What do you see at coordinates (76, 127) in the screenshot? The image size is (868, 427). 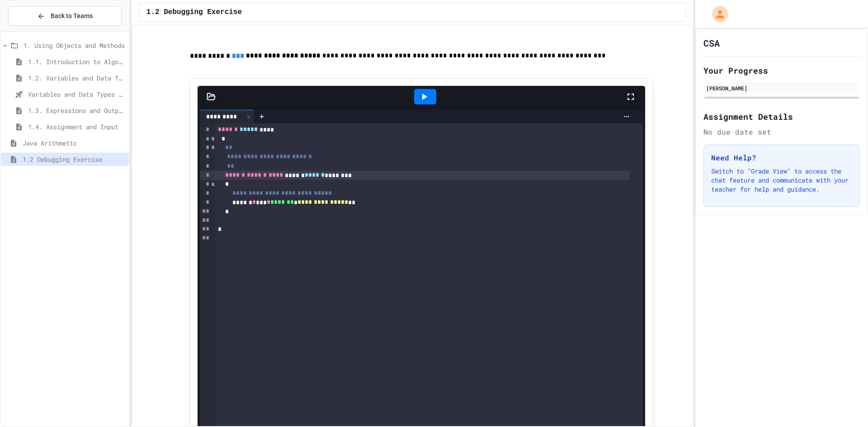 I see `span: 1.4. Assignment and Input` at bounding box center [76, 127].